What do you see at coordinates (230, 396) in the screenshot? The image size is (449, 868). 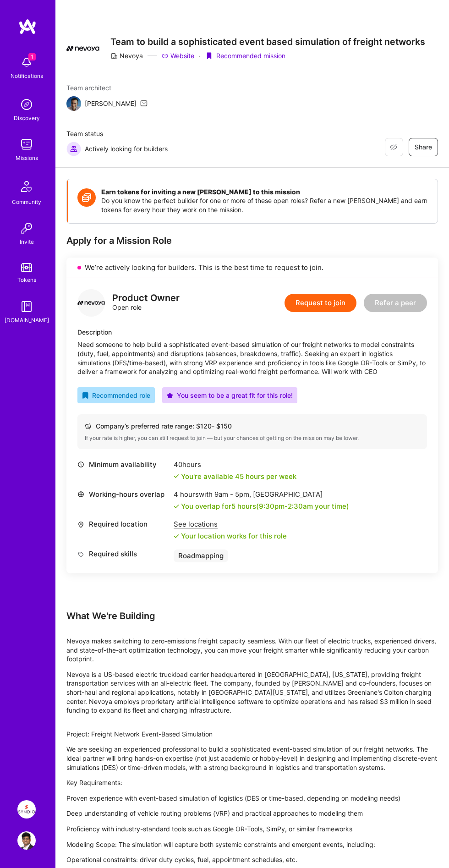 I see `div: You seem to be a great fit for this role!` at bounding box center [230, 396].